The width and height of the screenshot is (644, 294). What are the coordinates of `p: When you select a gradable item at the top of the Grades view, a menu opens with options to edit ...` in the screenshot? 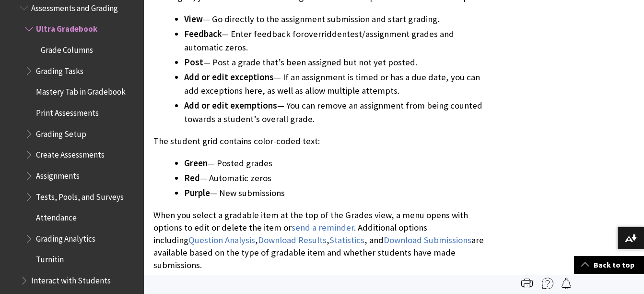 It's located at (323, 240).